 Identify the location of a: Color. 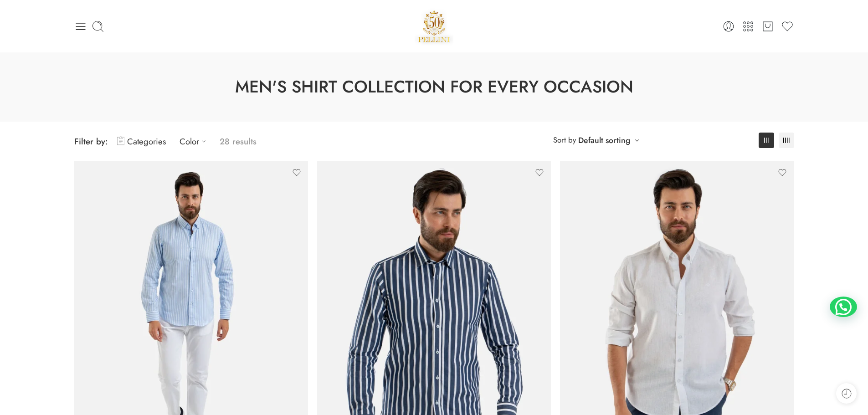
(195, 141).